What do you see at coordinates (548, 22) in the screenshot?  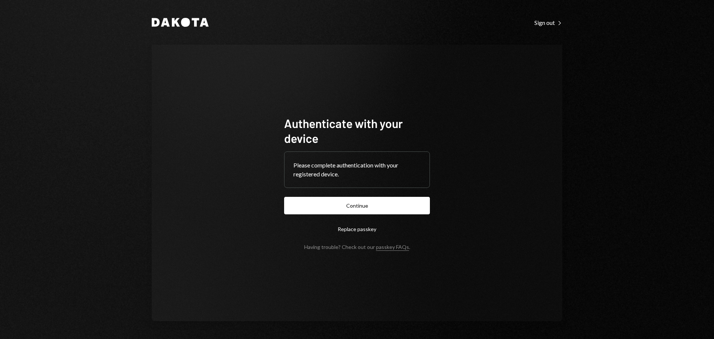 I see `a: Sign out` at bounding box center [548, 22].